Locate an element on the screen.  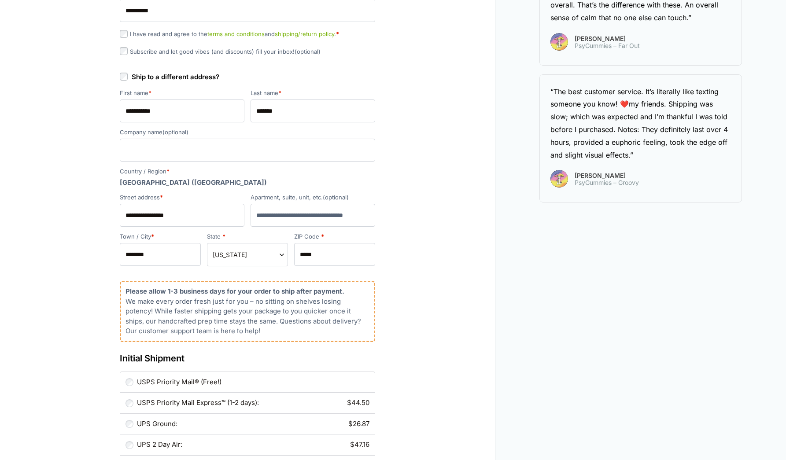
label: USPS Priority Mail® (Free!) is located at coordinates (253, 382).